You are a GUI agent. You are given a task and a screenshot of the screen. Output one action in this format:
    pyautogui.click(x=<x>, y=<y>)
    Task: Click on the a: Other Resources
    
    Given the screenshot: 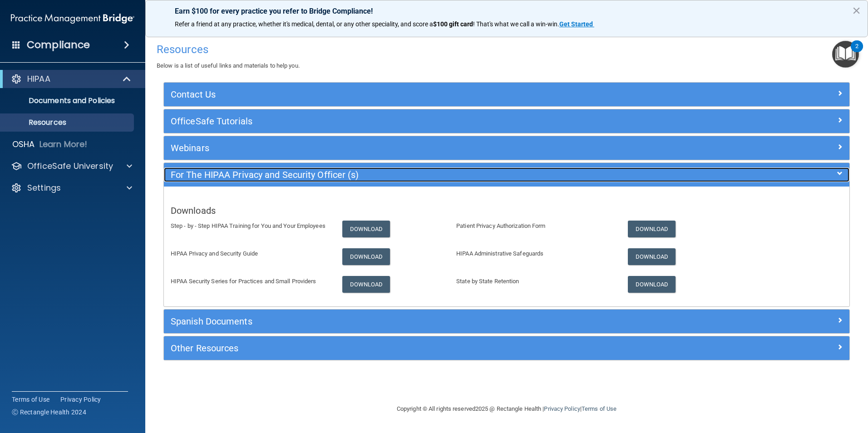 What is the action you would take?
    pyautogui.click(x=506, y=348)
    